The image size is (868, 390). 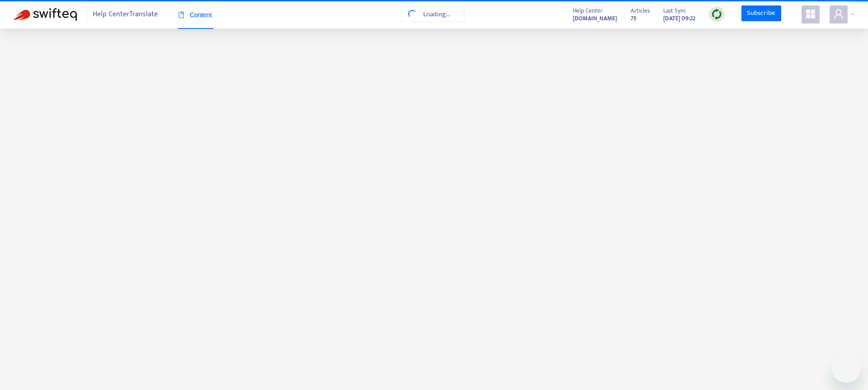 What do you see at coordinates (716, 14) in the screenshot?
I see `img: sync.dc5367851b00ba804db3.png` at bounding box center [716, 14].